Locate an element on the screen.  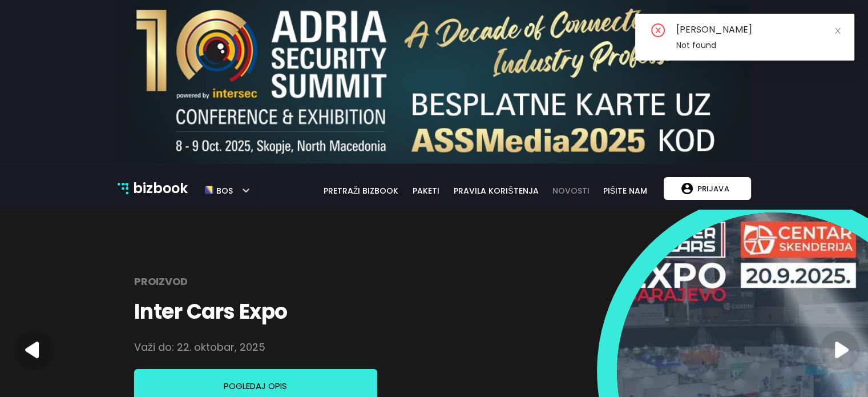
a: paketi is located at coordinates (426, 191).